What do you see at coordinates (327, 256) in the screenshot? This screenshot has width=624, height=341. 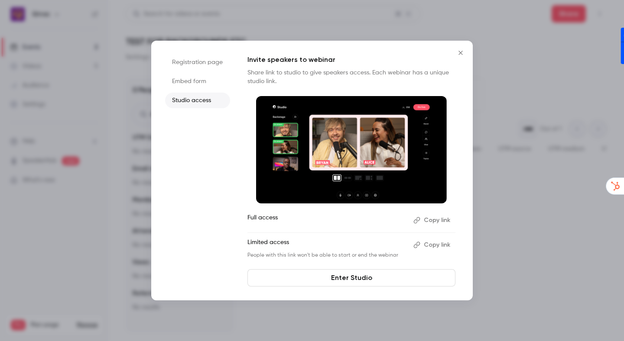 I see `p: People with this link won't be able to start or end the webinar` at bounding box center [327, 256].